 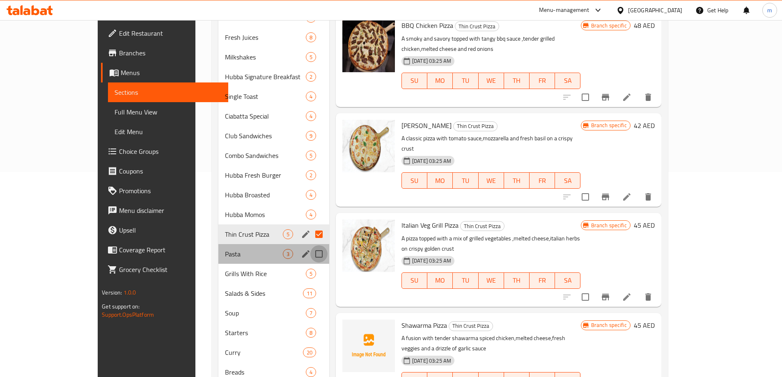 I want to click on span: Hubba Momos, so click(x=265, y=215).